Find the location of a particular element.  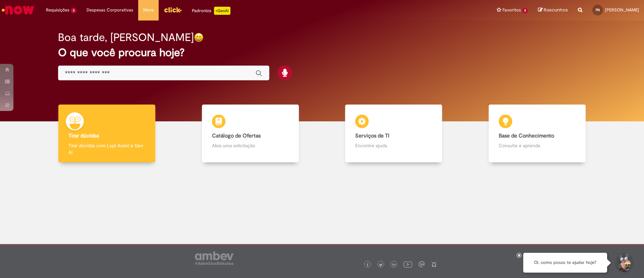

span: More is located at coordinates (148, 10).